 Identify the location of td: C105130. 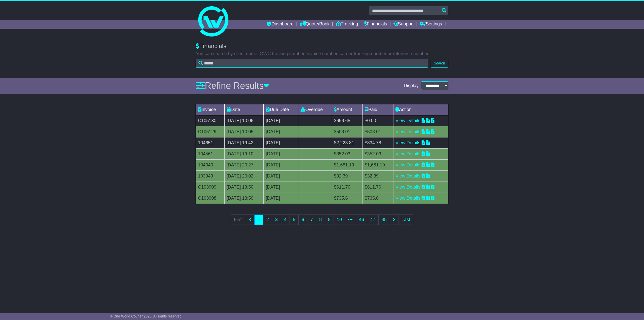
(211, 121).